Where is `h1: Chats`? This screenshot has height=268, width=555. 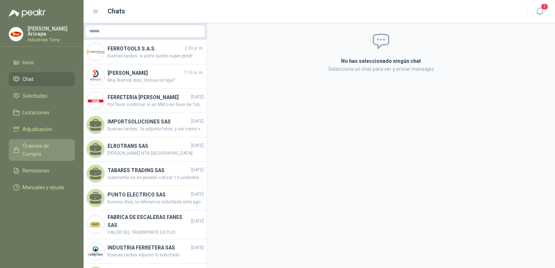 h1: Chats is located at coordinates (116, 11).